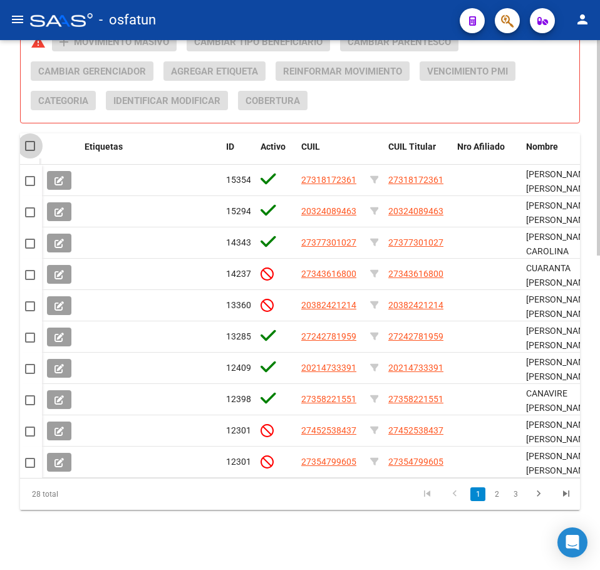  Describe the element at coordinates (343, 71) in the screenshot. I see `button: Reinformar Movimiento` at that location.